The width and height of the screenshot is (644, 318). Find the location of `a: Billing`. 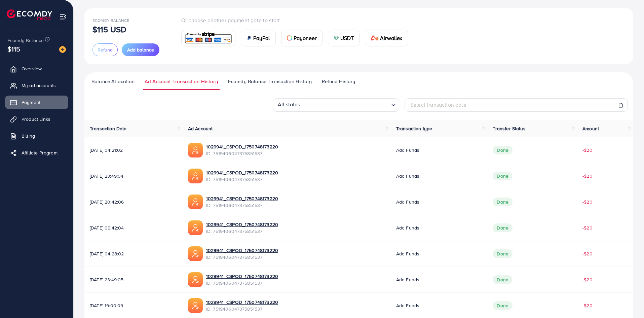

a: Billing is located at coordinates (36, 136).